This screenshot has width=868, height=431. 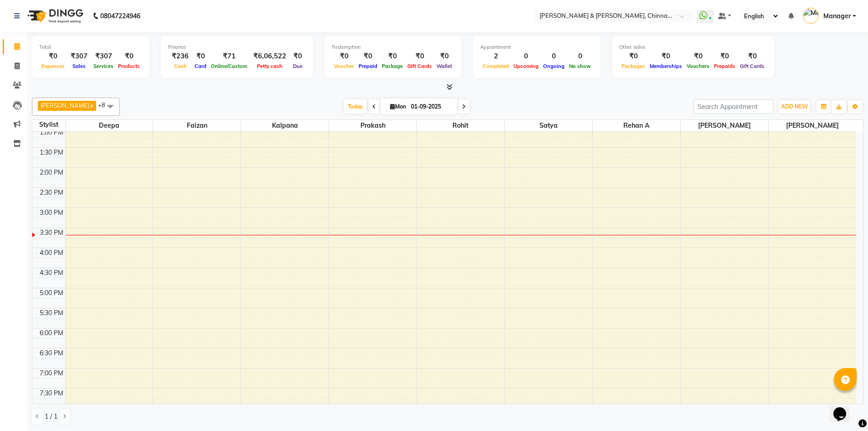 I want to click on div: 5:00 PM, so click(x=52, y=293).